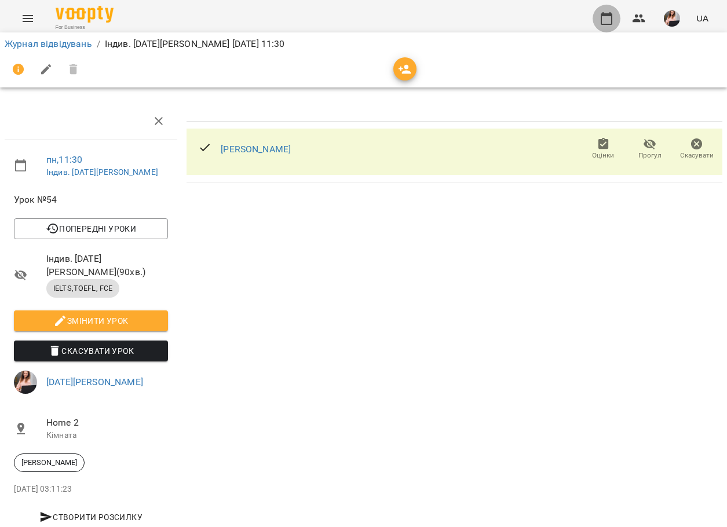  I want to click on button: Оцінки, so click(603, 150).